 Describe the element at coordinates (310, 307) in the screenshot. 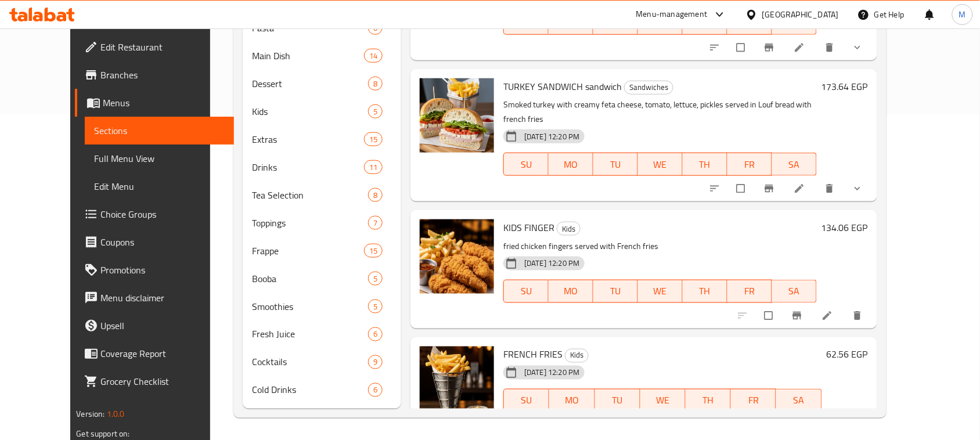

I see `span: Smoothies` at that location.